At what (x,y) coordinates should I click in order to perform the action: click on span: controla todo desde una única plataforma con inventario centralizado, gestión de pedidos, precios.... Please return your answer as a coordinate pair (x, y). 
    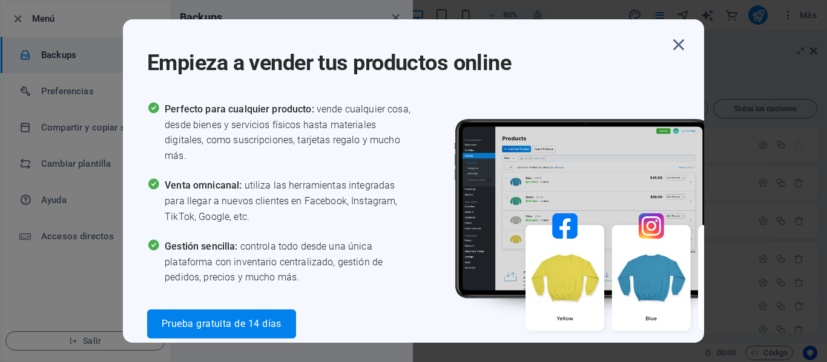
    Looking at the image, I should click on (289, 262).